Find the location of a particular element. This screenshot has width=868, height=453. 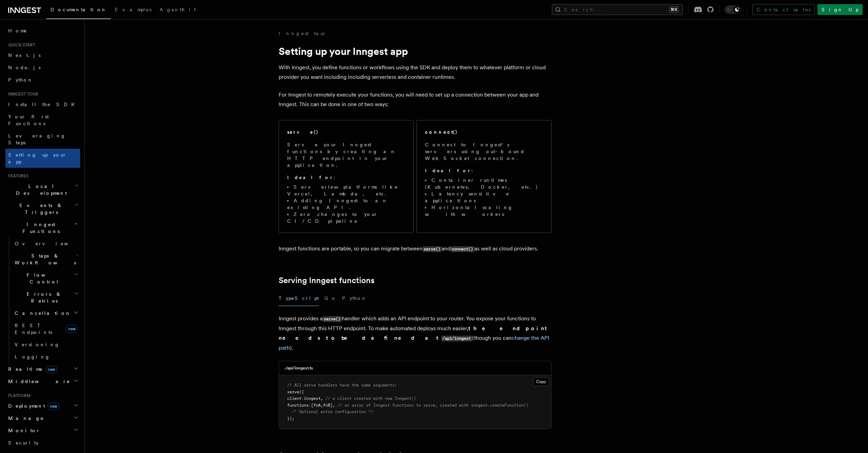

span: [fnA is located at coordinates (315, 406).